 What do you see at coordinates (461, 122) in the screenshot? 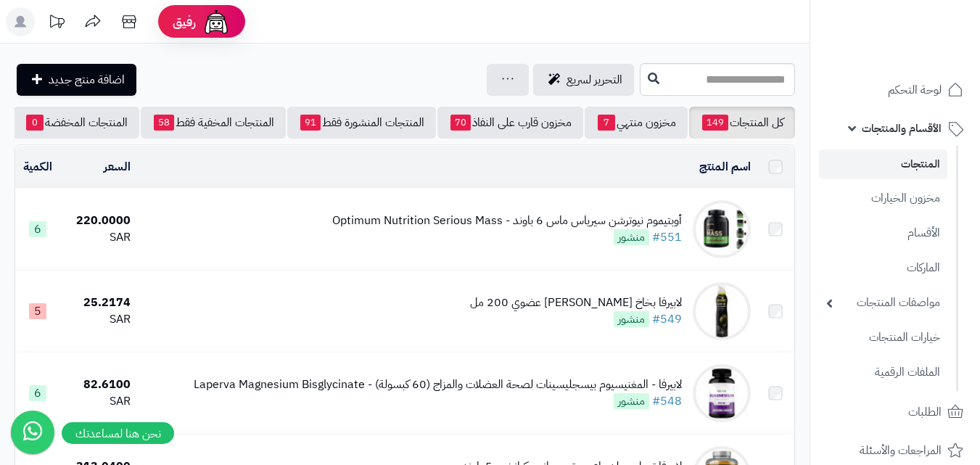
I see `span: 70` at bounding box center [461, 122].